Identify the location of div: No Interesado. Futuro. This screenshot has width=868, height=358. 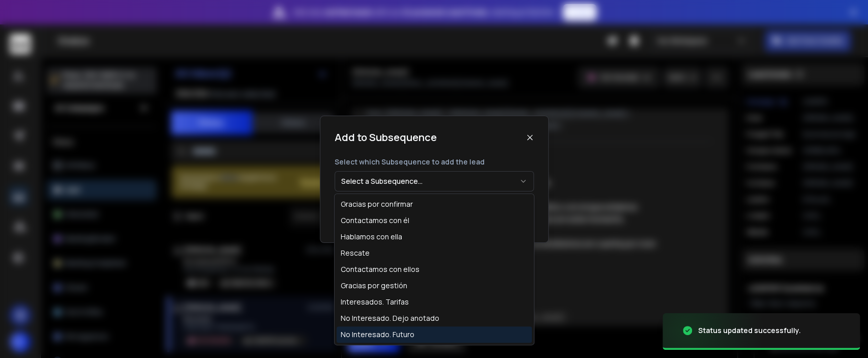
(377, 334).